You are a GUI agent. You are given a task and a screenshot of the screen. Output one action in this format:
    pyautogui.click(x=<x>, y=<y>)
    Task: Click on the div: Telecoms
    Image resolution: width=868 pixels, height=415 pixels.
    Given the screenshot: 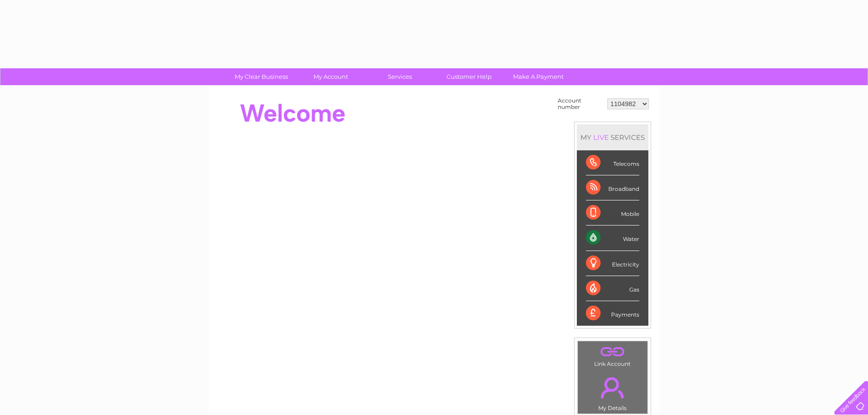 What is the action you would take?
    pyautogui.click(x=612, y=163)
    